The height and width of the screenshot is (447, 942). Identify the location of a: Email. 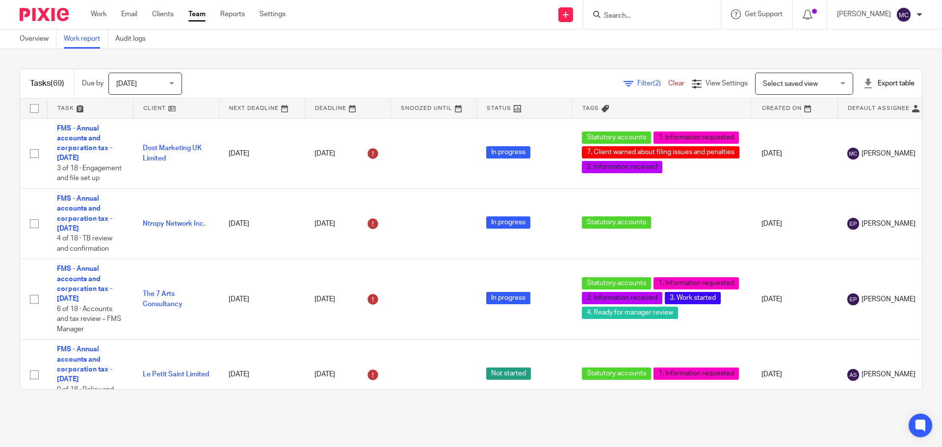
(129, 14).